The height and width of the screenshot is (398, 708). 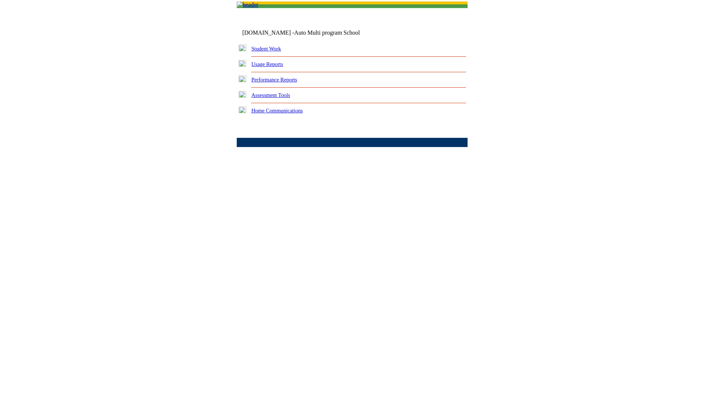 I want to click on a: Student Work, so click(x=266, y=49).